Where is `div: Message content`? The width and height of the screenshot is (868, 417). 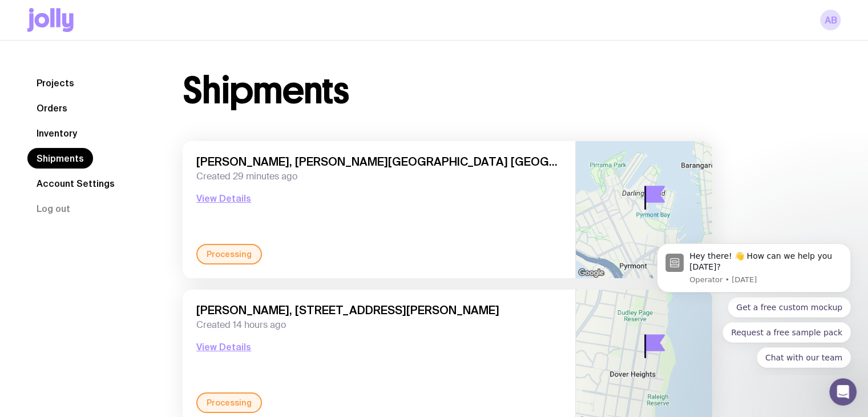
div: Message content is located at coordinates (126, 28).